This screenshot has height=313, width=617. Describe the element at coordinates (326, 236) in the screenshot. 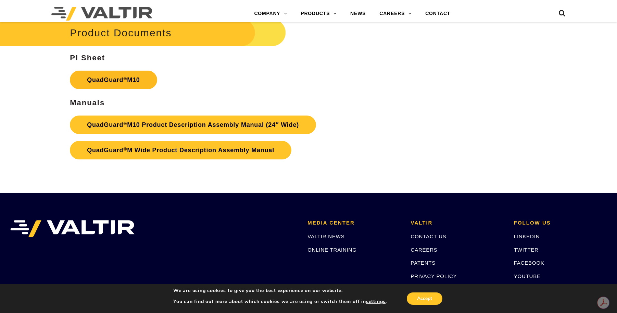

I see `a: VALTIR NEWS` at that location.